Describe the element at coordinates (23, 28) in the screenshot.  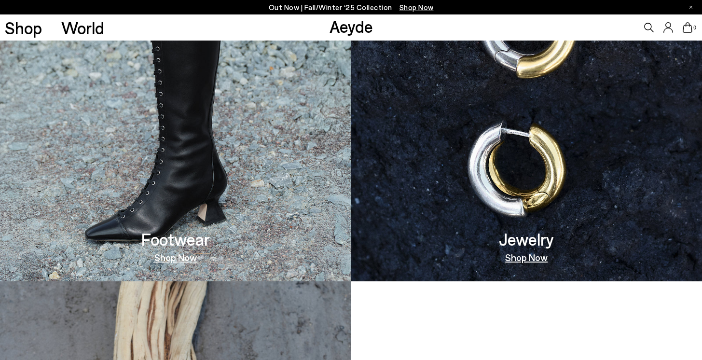
I see `a: Shop` at that location.